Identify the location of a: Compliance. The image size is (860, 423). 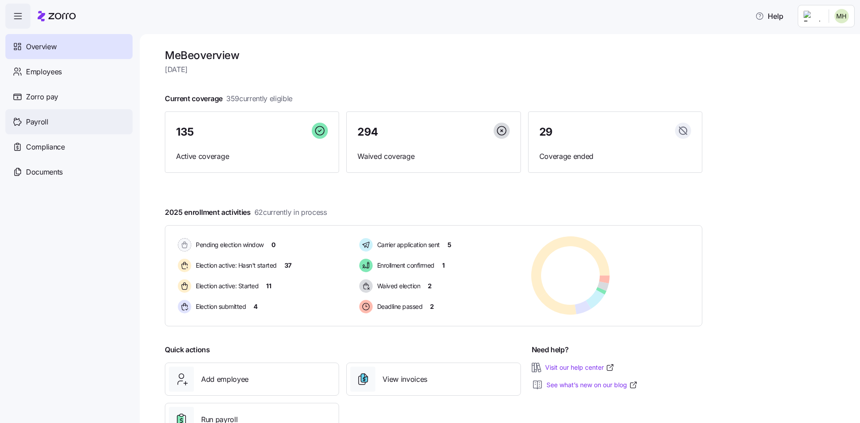
(69, 147).